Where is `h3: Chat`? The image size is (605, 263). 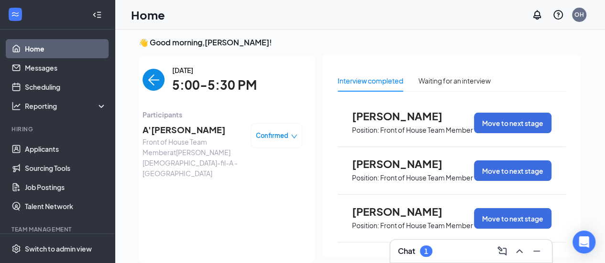 h3: Chat is located at coordinates (406, 251).